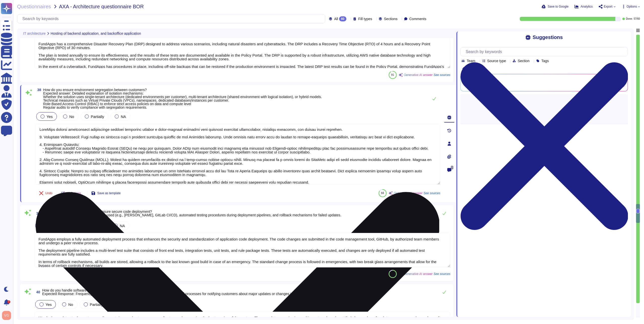 The height and width of the screenshot is (324, 644). I want to click on textarea: FundApps employs a fully automated deployment process that enhances the security and standardizat..., so click(242, 250).